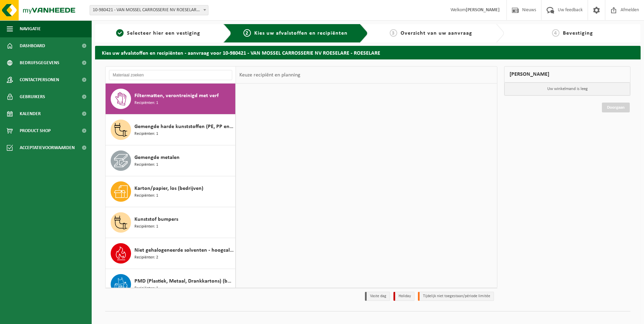 This screenshot has height=324, width=644. Describe the element at coordinates (456, 296) in the screenshot. I see `li: Tijdelijk niet toegestaan/période limitée` at that location.